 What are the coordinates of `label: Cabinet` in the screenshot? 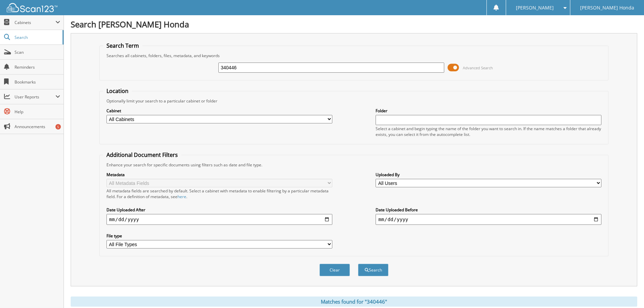 It's located at (219, 111).